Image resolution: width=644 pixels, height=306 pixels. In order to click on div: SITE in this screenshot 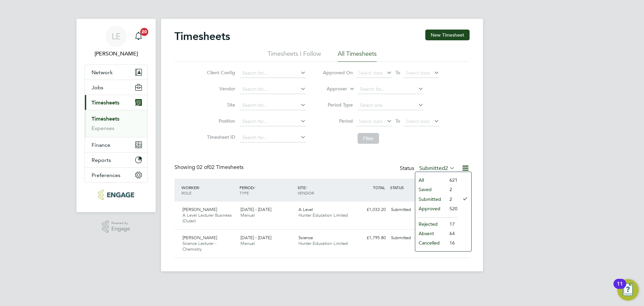, I will do `click(325, 190)`.